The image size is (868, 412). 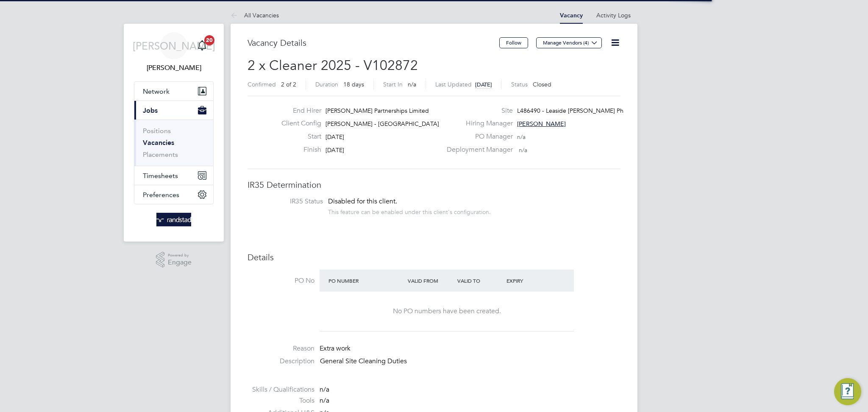 I want to click on label: Tools, so click(x=281, y=400).